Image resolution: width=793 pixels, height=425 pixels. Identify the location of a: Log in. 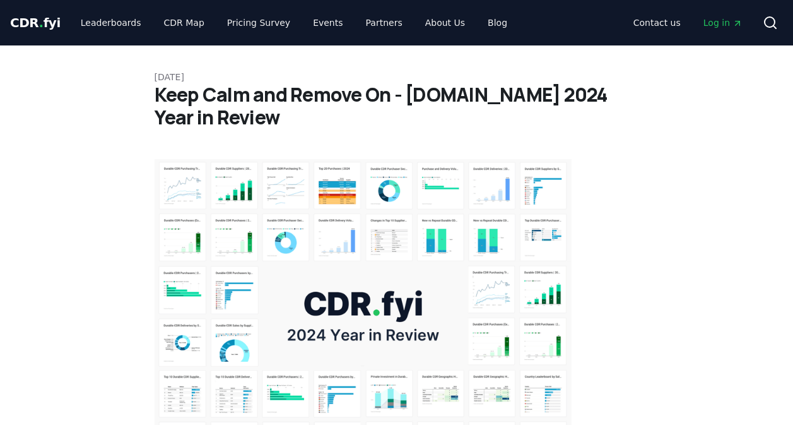
(723, 23).